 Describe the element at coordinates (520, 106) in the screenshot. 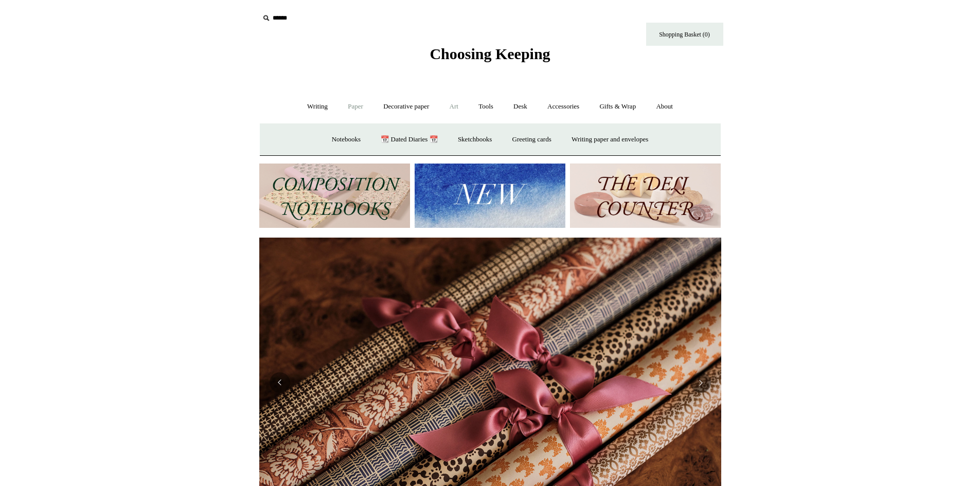

I see `a: Desk` at that location.